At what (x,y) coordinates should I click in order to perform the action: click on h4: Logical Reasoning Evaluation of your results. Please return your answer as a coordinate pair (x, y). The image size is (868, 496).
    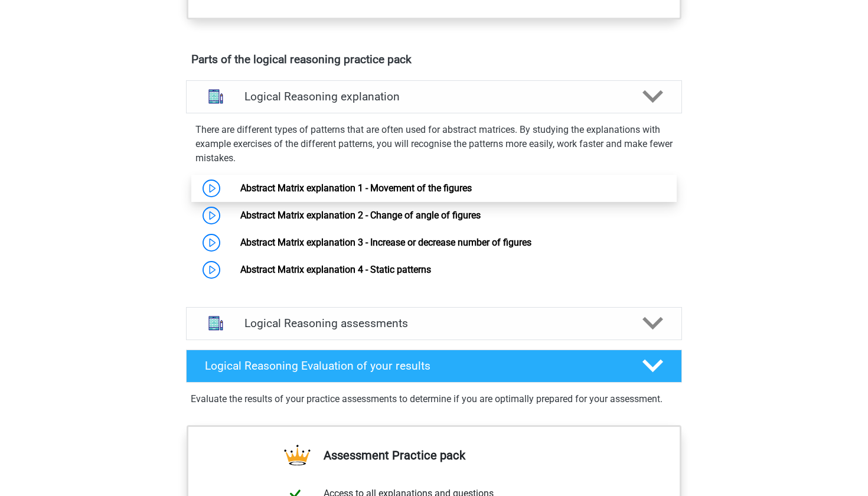
    Looking at the image, I should click on (414, 365).